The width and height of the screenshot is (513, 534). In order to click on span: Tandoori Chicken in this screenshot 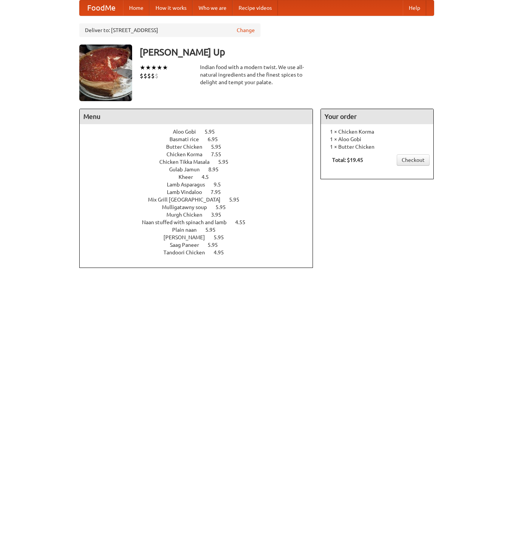, I will do `click(188, 252)`.